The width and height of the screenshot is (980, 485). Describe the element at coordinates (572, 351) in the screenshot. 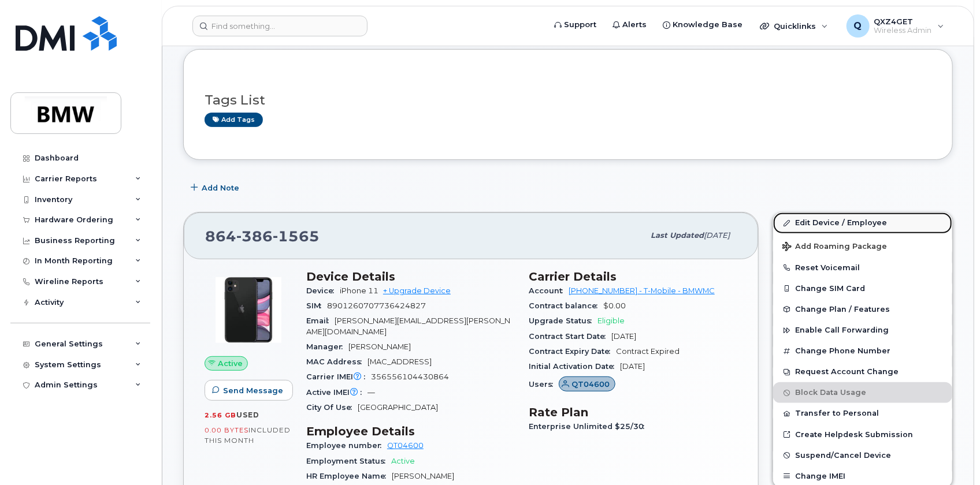

I see `span: Contract Expiry Date` at that location.